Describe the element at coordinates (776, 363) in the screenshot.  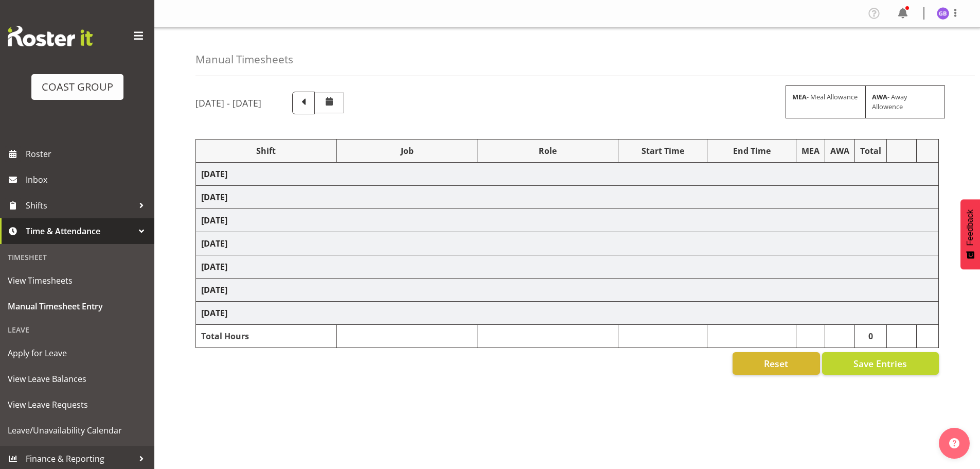
I see `button: Reset` at that location.